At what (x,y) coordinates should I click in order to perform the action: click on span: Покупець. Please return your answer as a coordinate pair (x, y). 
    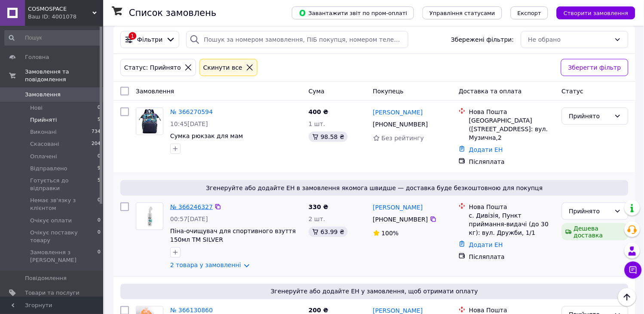
    Looking at the image, I should click on (389, 91).